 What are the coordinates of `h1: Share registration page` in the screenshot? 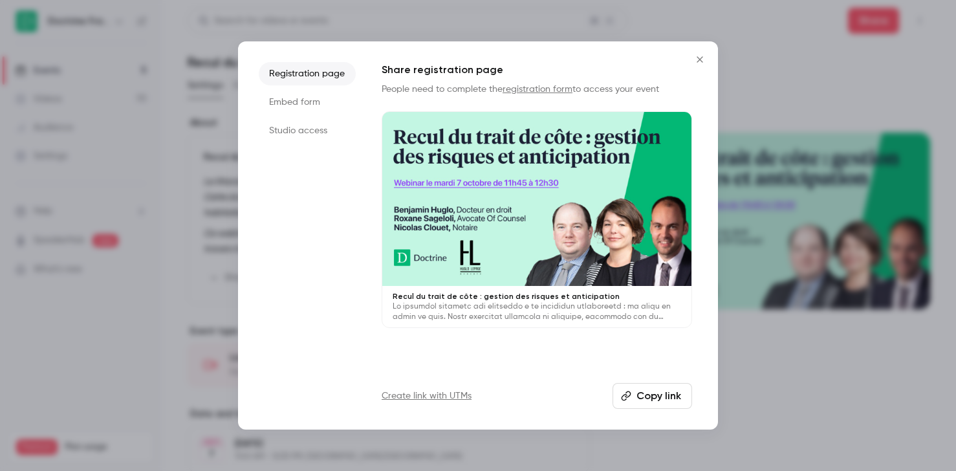 It's located at (537, 70).